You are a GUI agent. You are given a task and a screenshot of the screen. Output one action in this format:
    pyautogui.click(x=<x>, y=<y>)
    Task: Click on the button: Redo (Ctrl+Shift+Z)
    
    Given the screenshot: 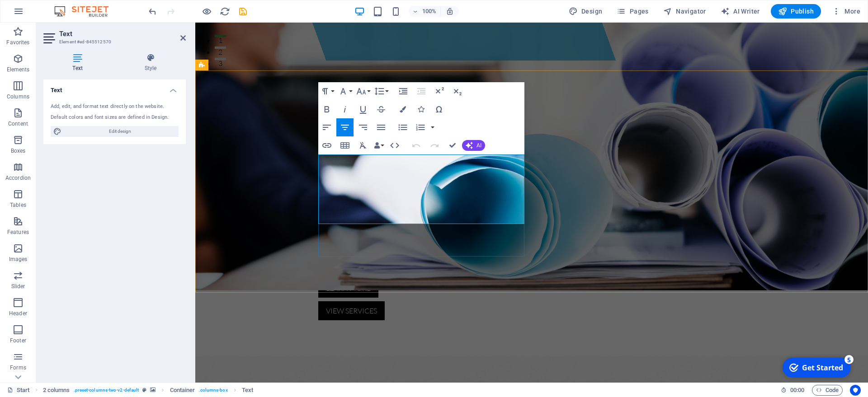 What is the action you would take?
    pyautogui.click(x=434, y=145)
    